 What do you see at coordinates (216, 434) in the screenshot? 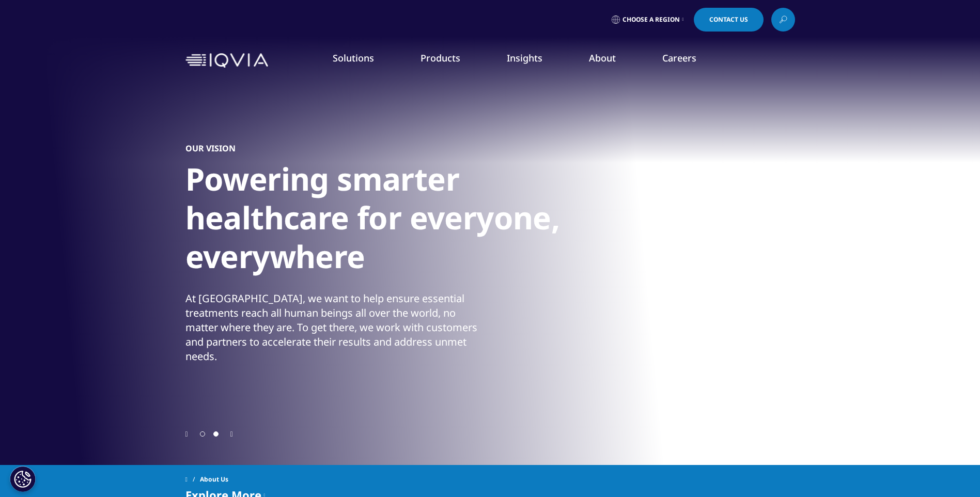
I see `span: Go to slide 2` at bounding box center [216, 434].